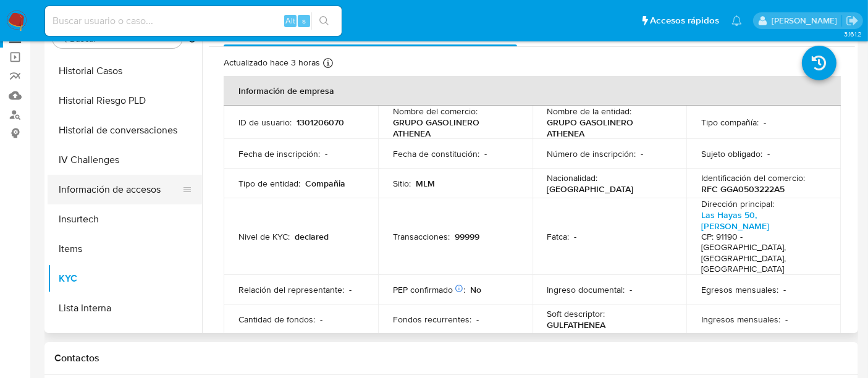 This screenshot has width=868, height=378. Describe the element at coordinates (124, 220) in the screenshot. I see `button: Insurtech` at that location.